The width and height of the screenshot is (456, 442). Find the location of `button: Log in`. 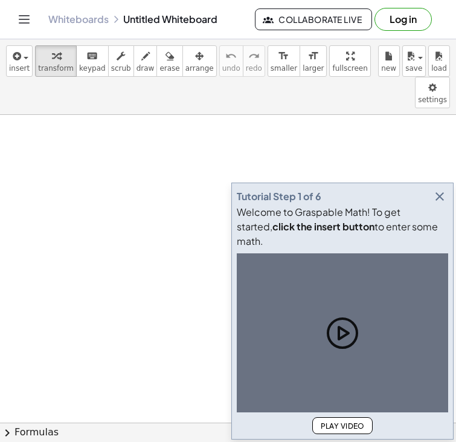

button: Log in is located at coordinates (403, 19).